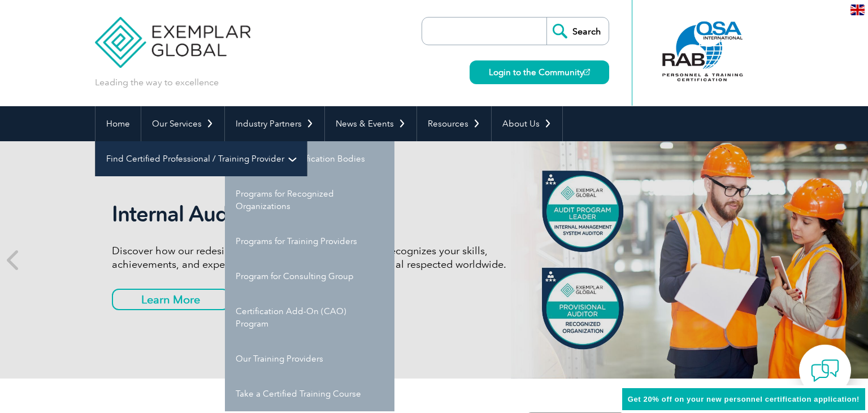  Describe the element at coordinates (310, 393) in the screenshot. I see `a: Take a Certified Training Course` at that location.